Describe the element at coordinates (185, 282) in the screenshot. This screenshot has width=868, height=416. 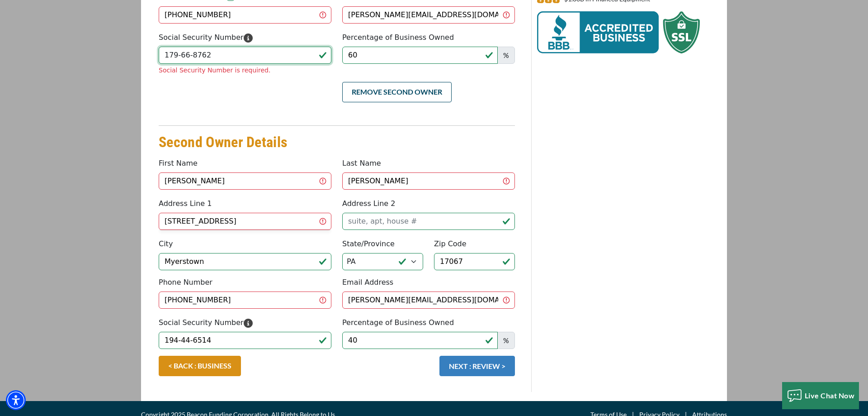
I see `label: Phone Number` at that location.